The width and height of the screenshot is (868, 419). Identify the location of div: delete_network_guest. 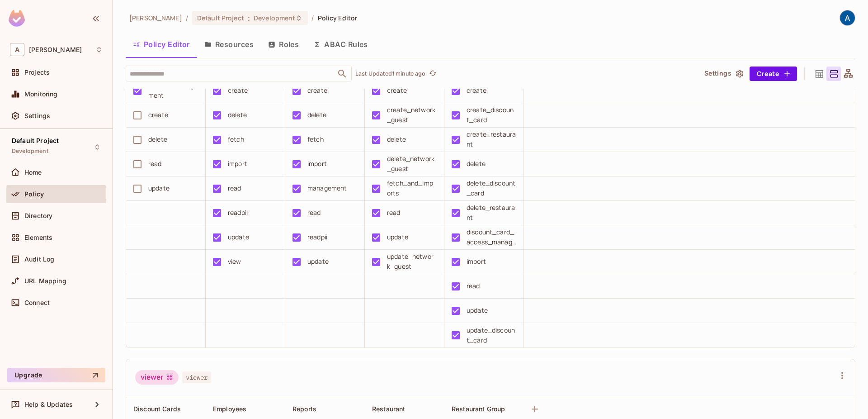
(412, 164).